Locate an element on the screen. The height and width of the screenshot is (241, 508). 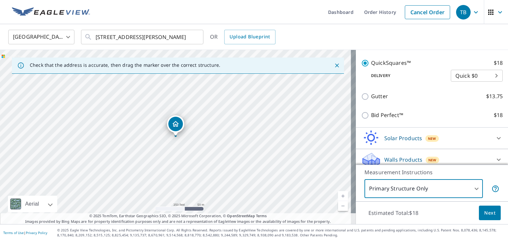
span: © 2025 TomTom, Earthstar Geographics SIO, © 2025 Microsoft Corporation, © is located at coordinates (178, 216).